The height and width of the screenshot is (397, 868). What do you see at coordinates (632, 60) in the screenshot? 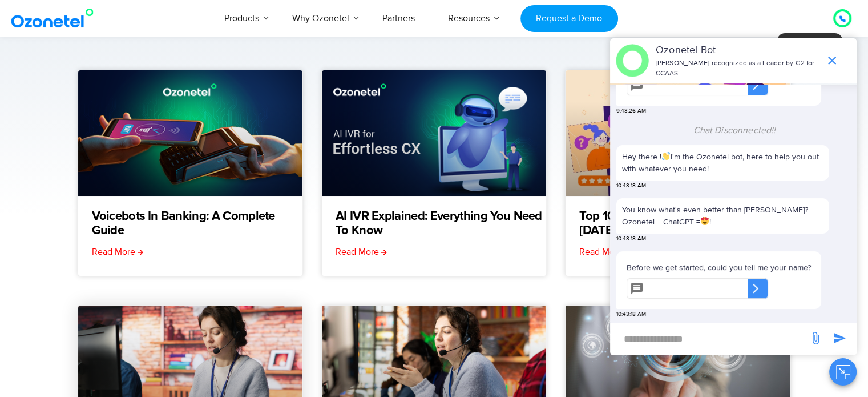
I see `img: header` at bounding box center [632, 60].